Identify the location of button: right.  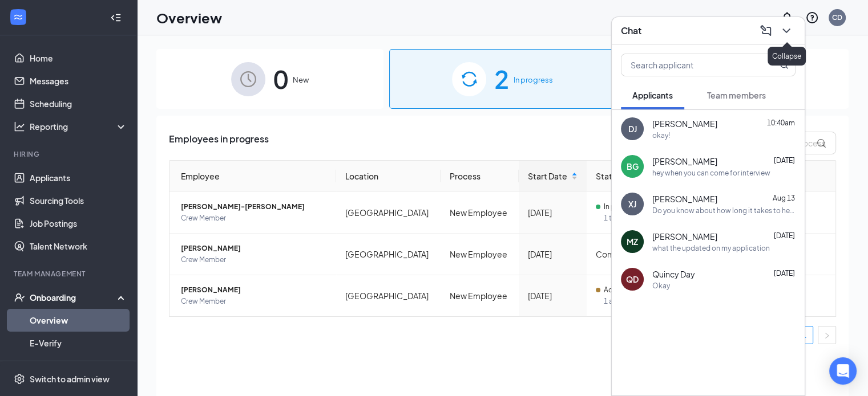
(827, 335).